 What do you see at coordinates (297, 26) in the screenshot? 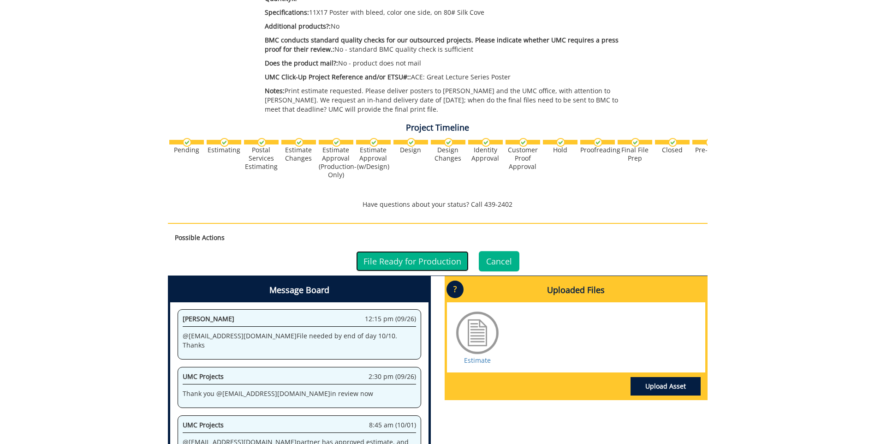
I see `span: Additional products?:` at bounding box center [297, 26].